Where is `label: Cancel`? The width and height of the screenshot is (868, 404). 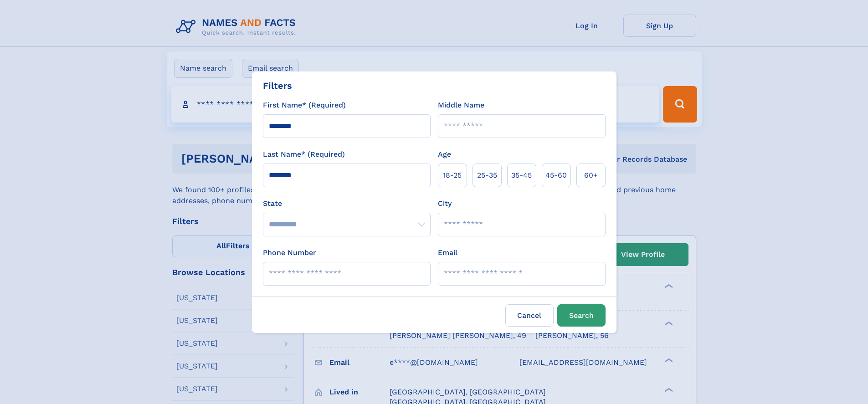 label: Cancel is located at coordinates (530, 315).